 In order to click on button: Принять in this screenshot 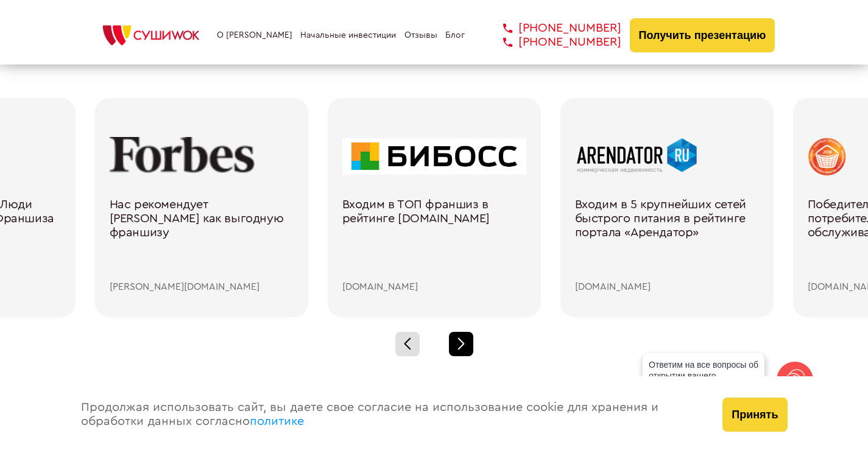, I will do `click(754, 415)`.